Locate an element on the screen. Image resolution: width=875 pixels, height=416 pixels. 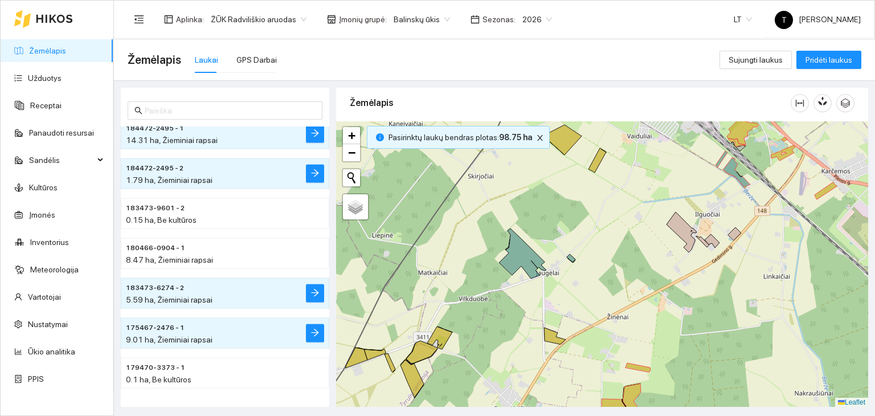
a: Pridėti laukus is located at coordinates (829, 60).